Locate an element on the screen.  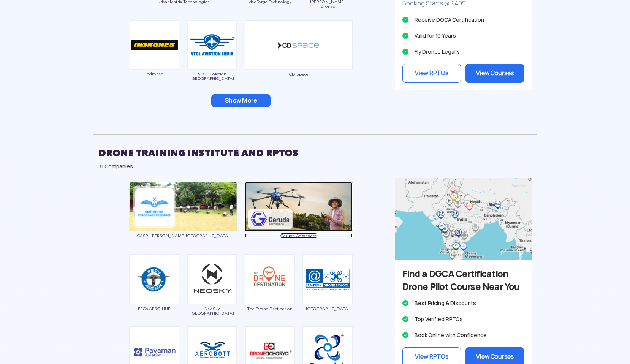
span: Garuda Aerospace is located at coordinates (298, 236).